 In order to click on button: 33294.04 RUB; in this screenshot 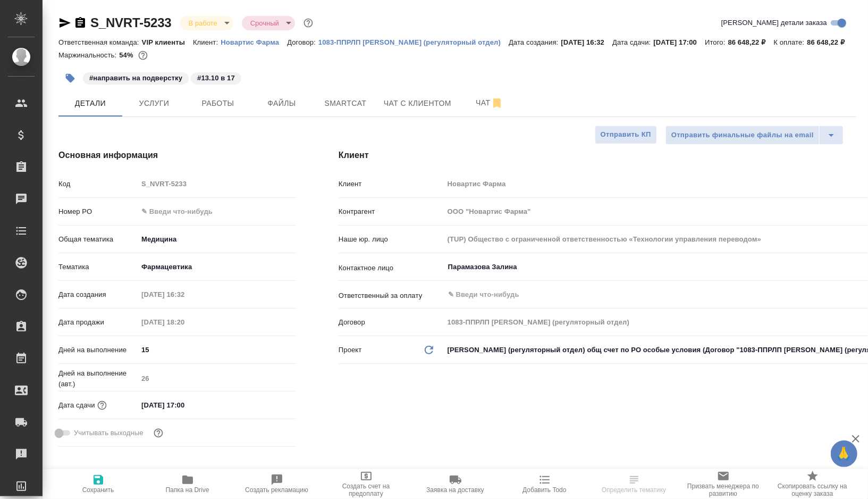, I will do `click(143, 55)`.